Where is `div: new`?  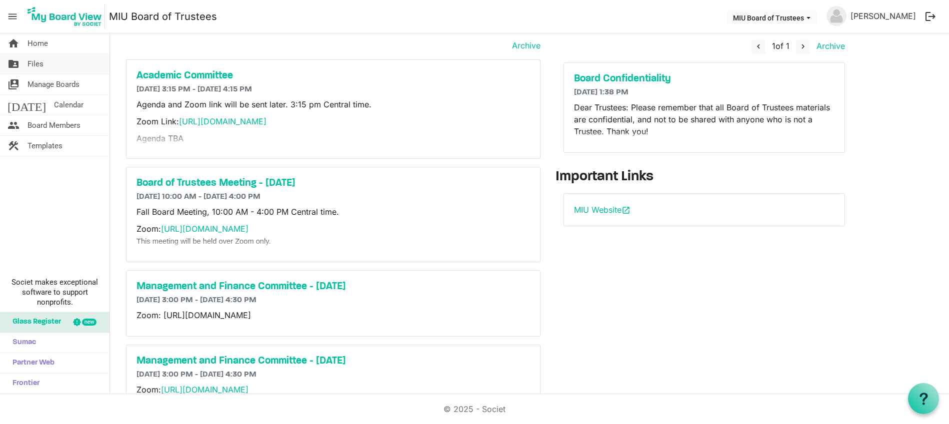 div: new is located at coordinates (89, 322).